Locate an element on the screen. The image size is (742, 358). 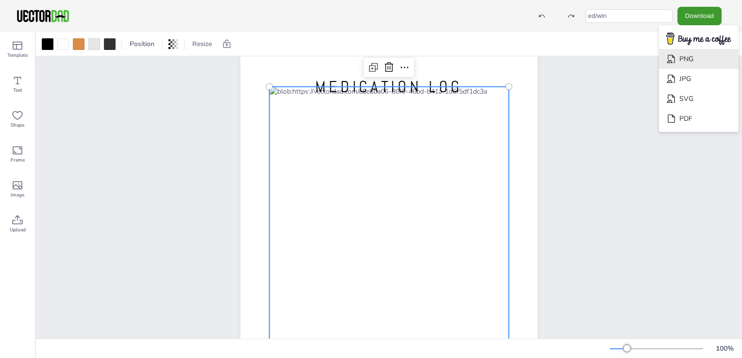
span: Position is located at coordinates (142, 44).